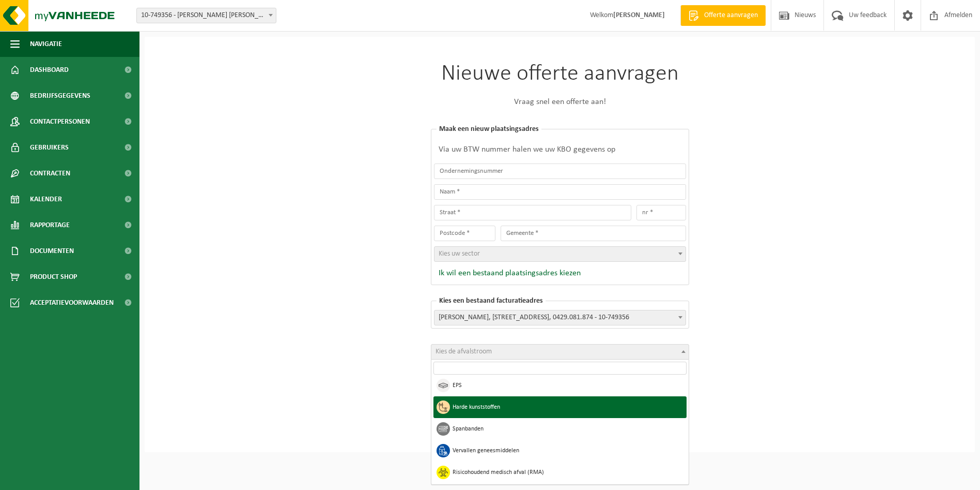  What do you see at coordinates (46, 199) in the screenshot?
I see `span: Kalender` at bounding box center [46, 199].